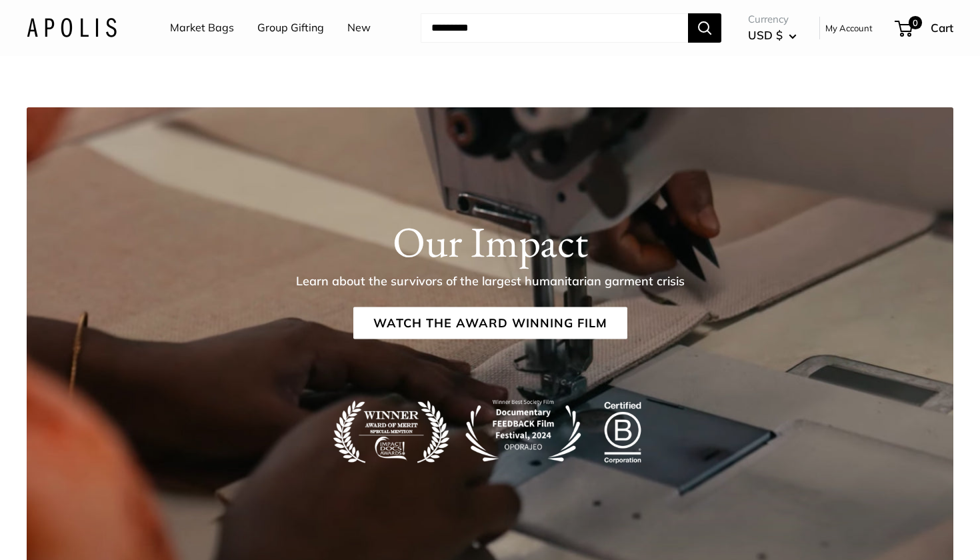  What do you see at coordinates (202, 28) in the screenshot?
I see `a: Market Bags` at bounding box center [202, 28].